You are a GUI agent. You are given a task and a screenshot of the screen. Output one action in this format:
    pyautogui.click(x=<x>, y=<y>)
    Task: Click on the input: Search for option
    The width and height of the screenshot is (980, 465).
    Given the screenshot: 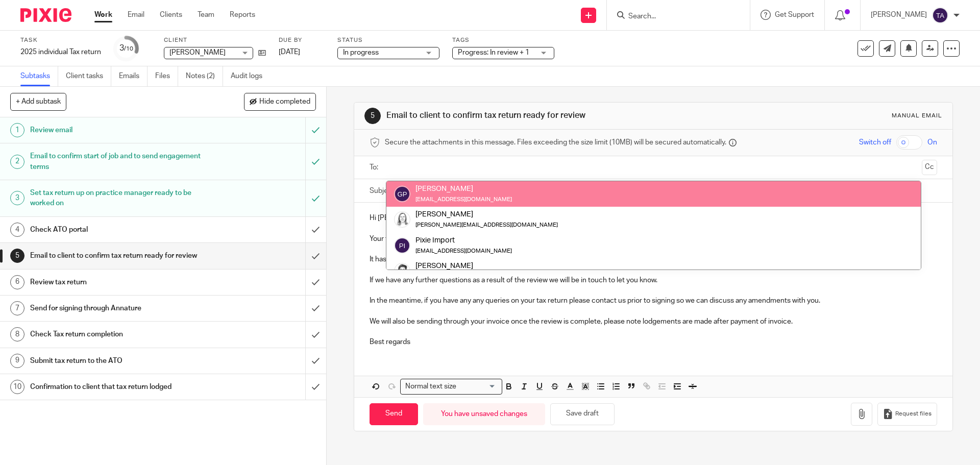 What is the action you would take?
    pyautogui.click(x=478, y=386)
    